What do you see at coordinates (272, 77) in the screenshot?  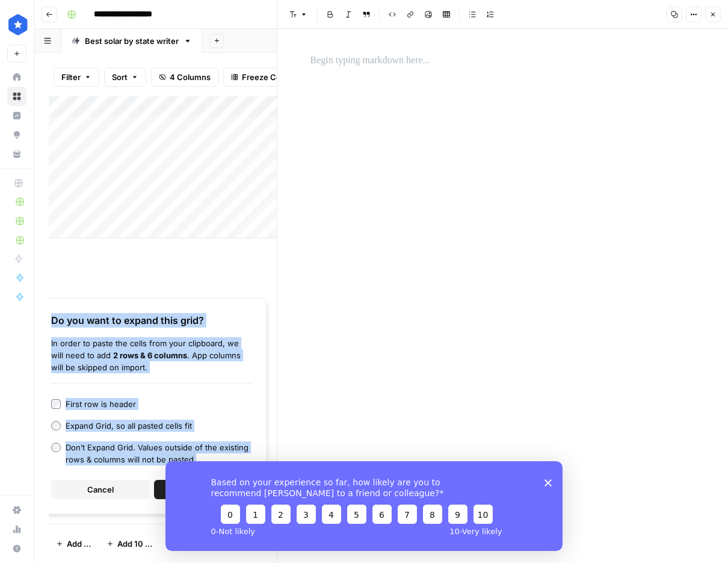 I see `span: Freeze Columns` at bounding box center [272, 77].